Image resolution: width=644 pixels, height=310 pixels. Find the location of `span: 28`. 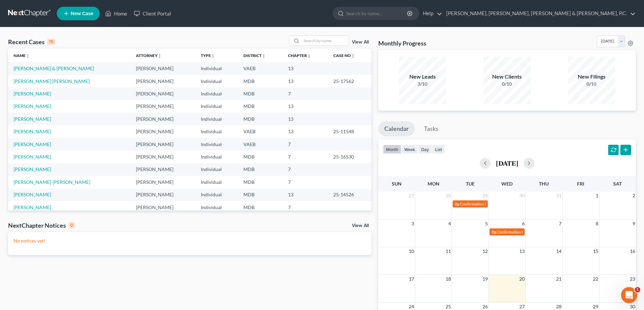

span: 28 is located at coordinates (448, 196).